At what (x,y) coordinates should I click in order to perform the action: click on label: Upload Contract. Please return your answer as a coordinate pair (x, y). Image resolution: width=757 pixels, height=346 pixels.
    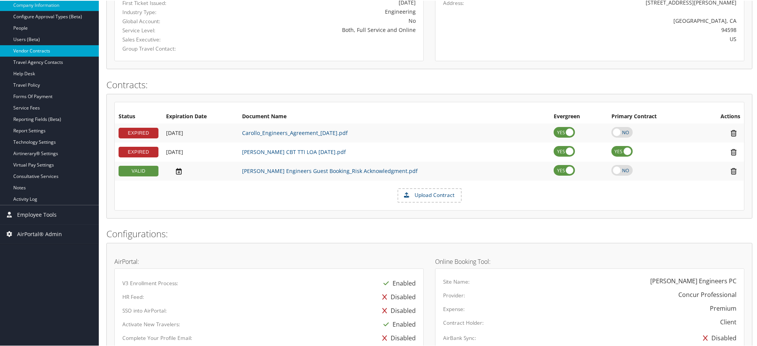
    Looking at the image, I should click on (430, 195).